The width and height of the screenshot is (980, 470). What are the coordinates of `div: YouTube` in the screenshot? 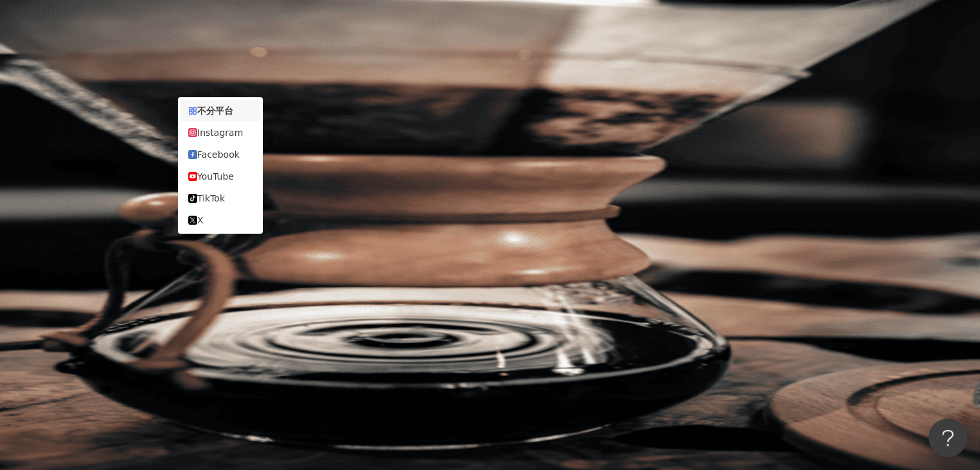 It's located at (220, 176).